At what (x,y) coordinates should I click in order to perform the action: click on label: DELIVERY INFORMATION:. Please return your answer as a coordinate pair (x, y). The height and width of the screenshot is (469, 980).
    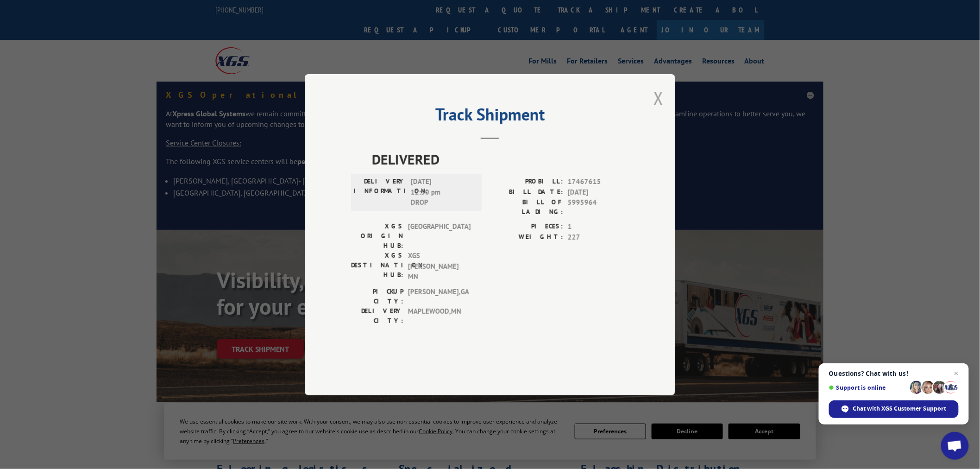
    Looking at the image, I should click on (379, 192).